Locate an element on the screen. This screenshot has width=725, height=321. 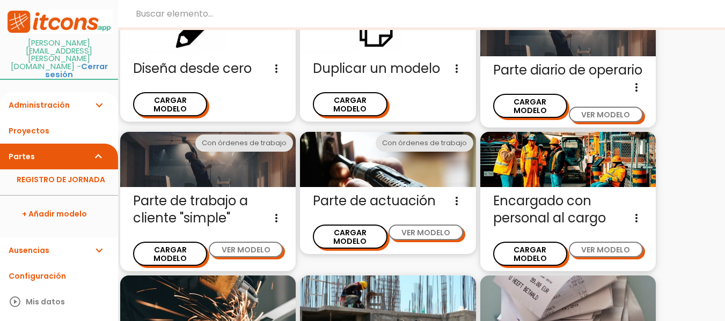
img: itcons-logo is located at coordinates (59, 21).